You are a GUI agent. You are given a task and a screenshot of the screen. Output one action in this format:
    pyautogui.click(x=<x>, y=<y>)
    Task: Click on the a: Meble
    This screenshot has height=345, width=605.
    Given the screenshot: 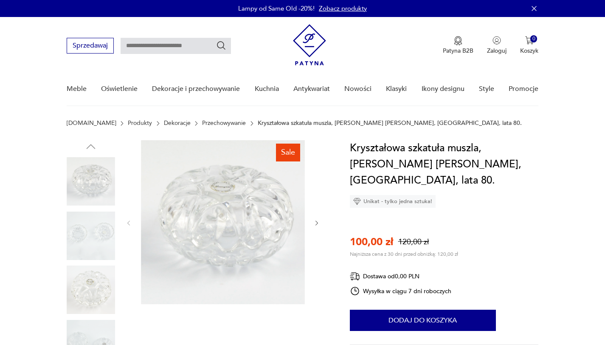 What is the action you would take?
    pyautogui.click(x=76, y=89)
    